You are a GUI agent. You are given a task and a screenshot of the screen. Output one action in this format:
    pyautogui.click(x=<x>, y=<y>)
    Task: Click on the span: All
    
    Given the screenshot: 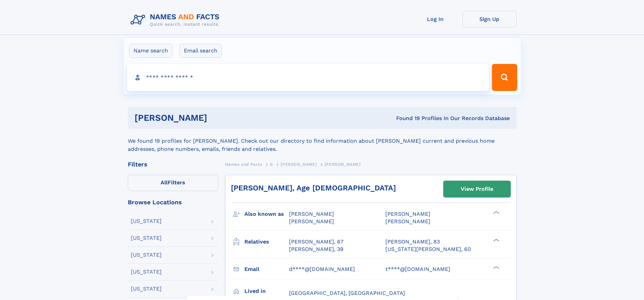 What is the action you would take?
    pyautogui.click(x=164, y=182)
    